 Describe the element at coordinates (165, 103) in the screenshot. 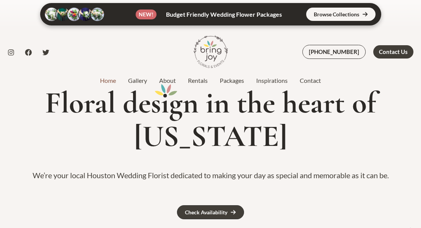

I see `mark: i` at that location.